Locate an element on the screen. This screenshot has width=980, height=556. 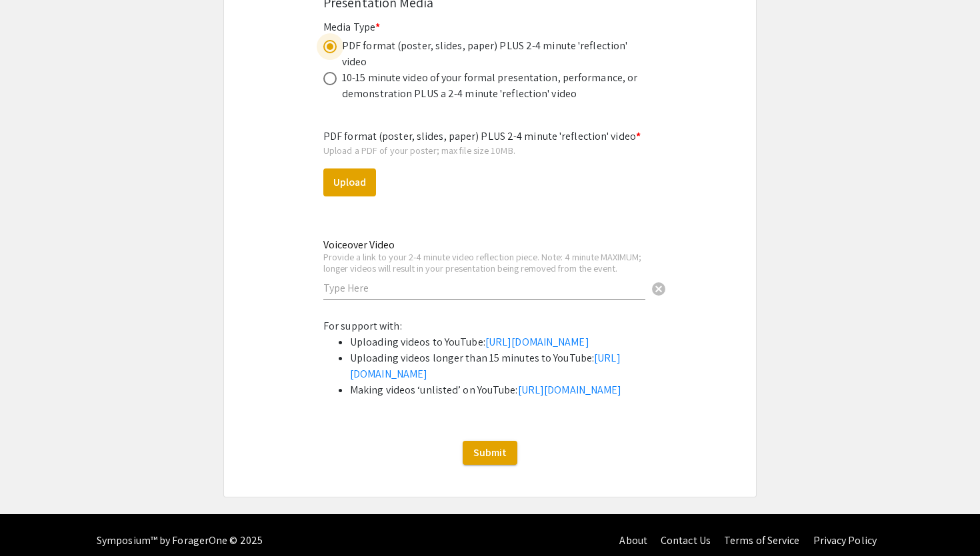
button: Clear is located at coordinates (659, 288).